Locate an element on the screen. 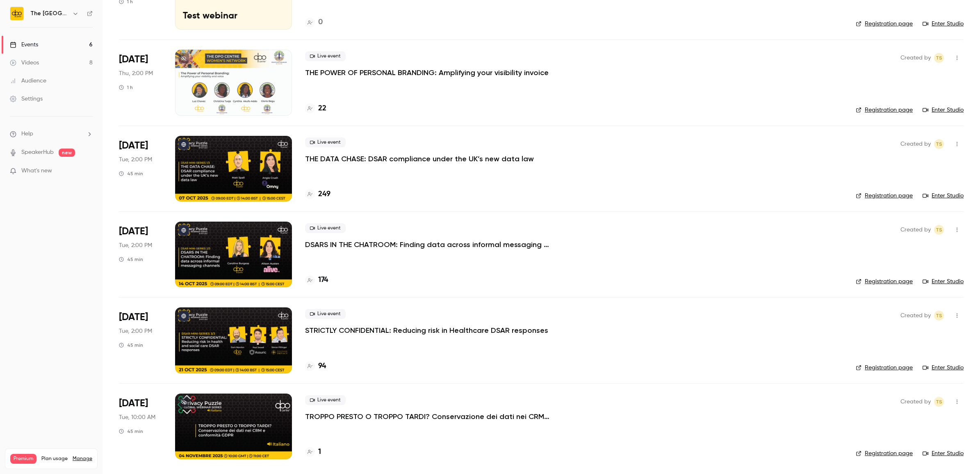 The height and width of the screenshot is (474, 980). h4: 174 is located at coordinates (323, 280).